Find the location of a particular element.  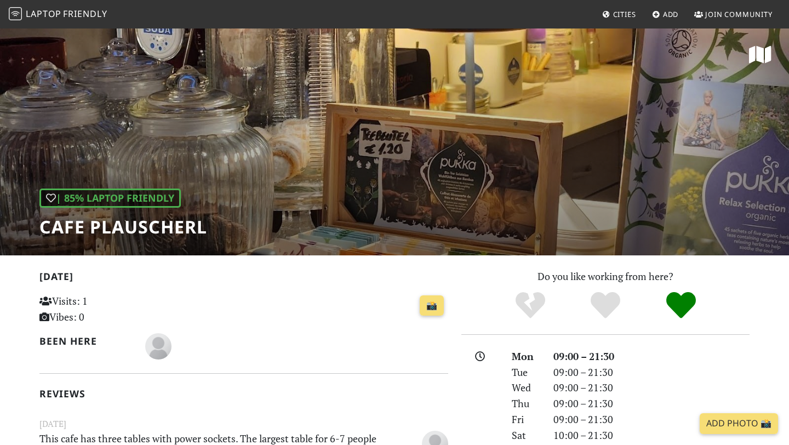

div: | 85% Laptop Friendly is located at coordinates (110, 198).